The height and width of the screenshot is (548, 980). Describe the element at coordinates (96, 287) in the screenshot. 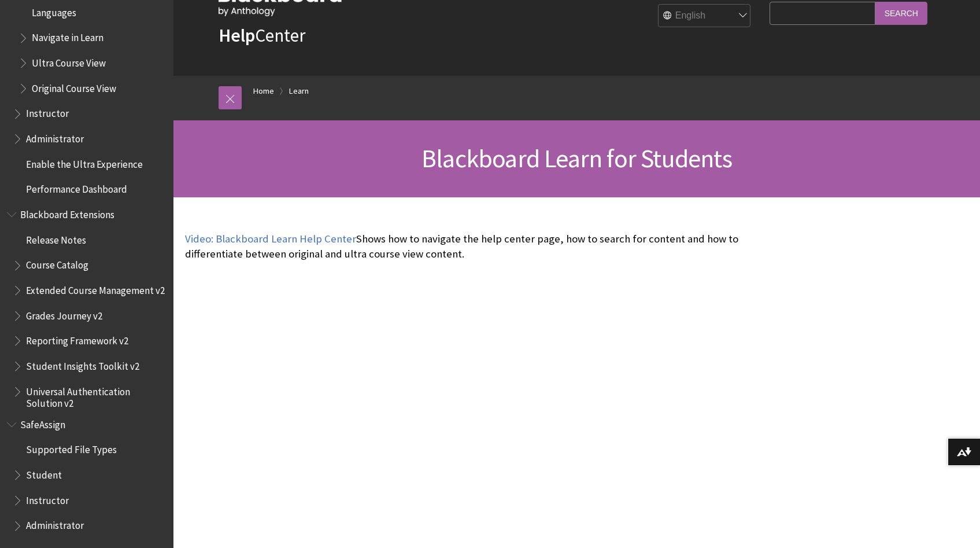

I see `span: Extended Course Management v2` at that location.